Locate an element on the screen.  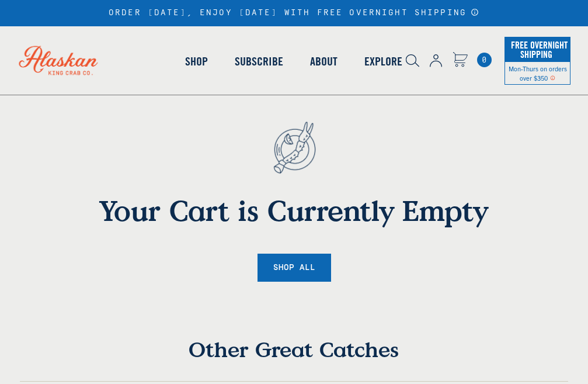
h4: Other Great Catches is located at coordinates (294, 359).